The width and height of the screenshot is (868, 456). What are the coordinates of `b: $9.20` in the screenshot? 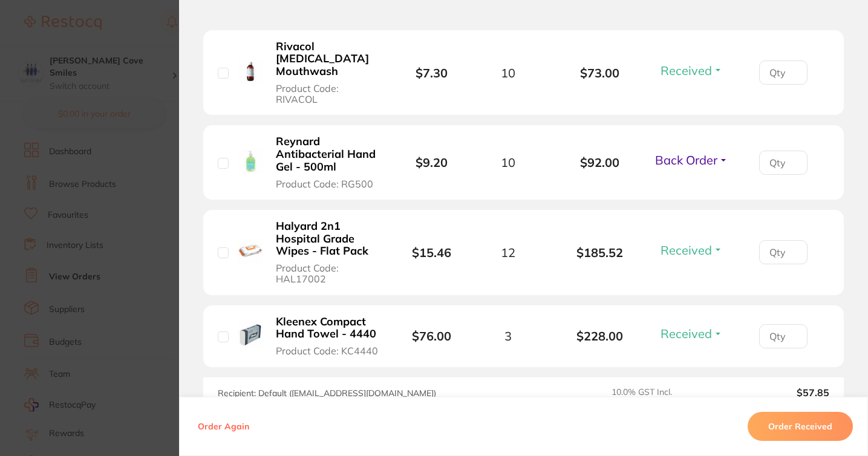 It's located at (431, 162).